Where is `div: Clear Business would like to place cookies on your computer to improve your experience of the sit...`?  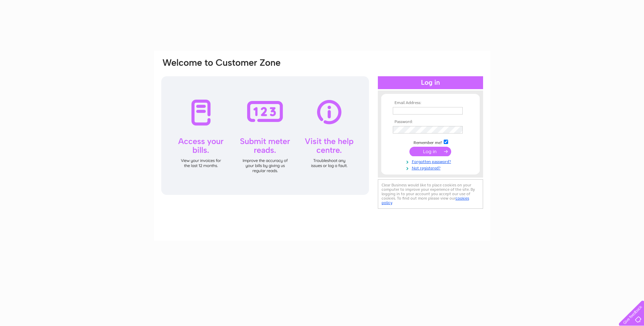
div: Clear Business would like to place cookies on your computer to improve your experience of the sit... is located at coordinates (431, 194).